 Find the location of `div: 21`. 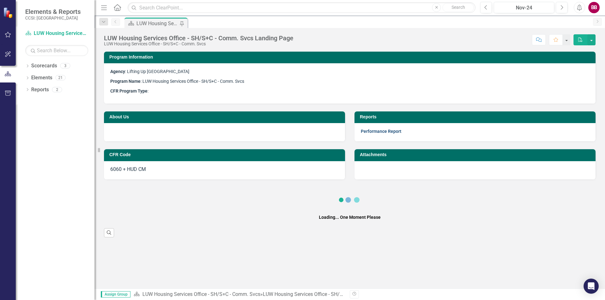

div: 21 is located at coordinates (60, 78).